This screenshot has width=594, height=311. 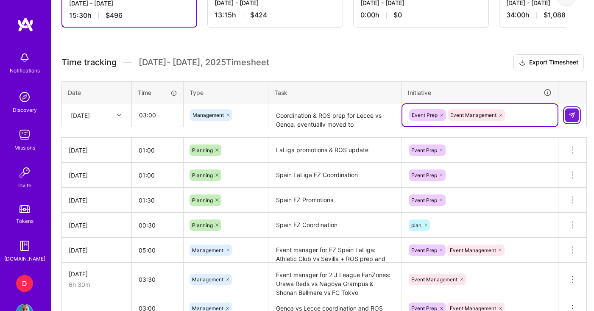 I want to click on th: Date, so click(x=97, y=92).